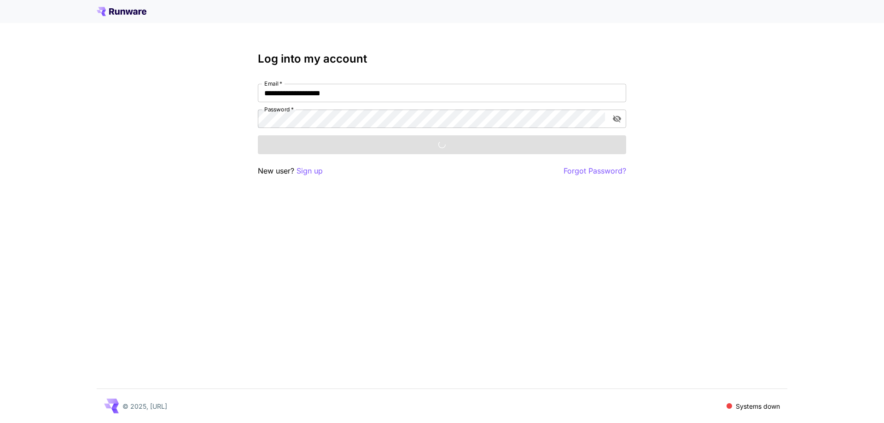 The width and height of the screenshot is (884, 423). What do you see at coordinates (758, 406) in the screenshot?
I see `p: Systems down` at bounding box center [758, 406].